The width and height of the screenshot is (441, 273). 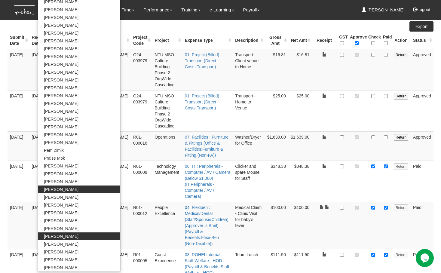 What do you see at coordinates (300, 225) in the screenshot?
I see `td: $100.00` at bounding box center [300, 225].